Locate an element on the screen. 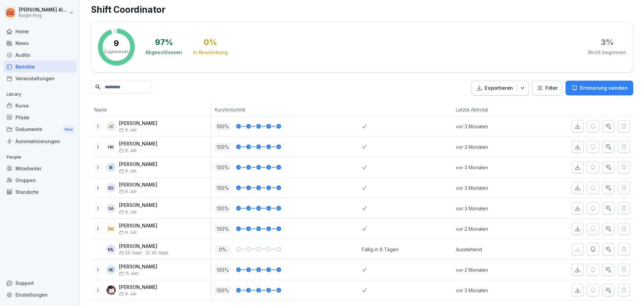  div: Dokumente is located at coordinates (40, 129).